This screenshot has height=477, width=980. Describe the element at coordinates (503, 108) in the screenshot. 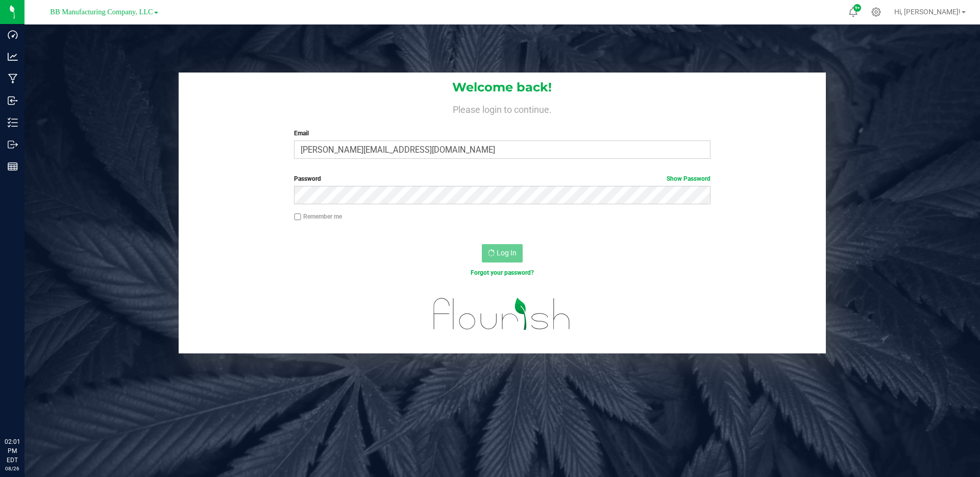

I see `h4: Please login to continue.` at that location.